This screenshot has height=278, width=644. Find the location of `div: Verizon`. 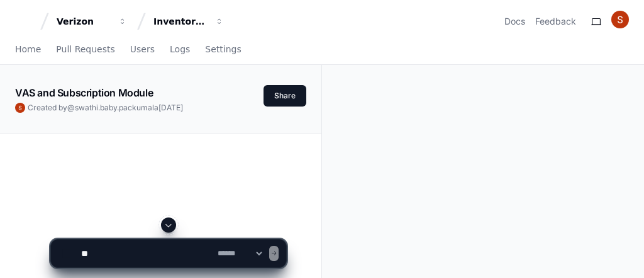

div: Verizon is located at coordinates (84, 22).